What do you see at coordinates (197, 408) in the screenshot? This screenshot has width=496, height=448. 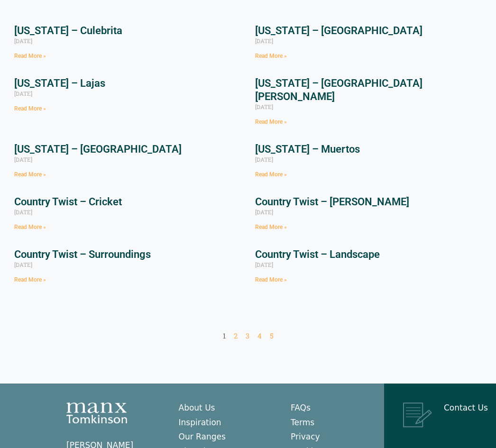 I see `a: About Us` at bounding box center [197, 408].